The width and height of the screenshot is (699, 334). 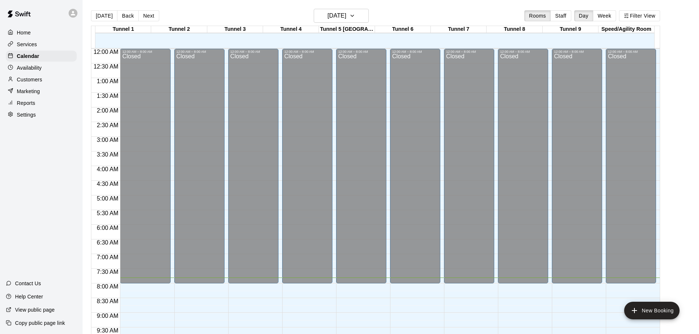 I want to click on div: Tunnel 8, so click(x=514, y=29).